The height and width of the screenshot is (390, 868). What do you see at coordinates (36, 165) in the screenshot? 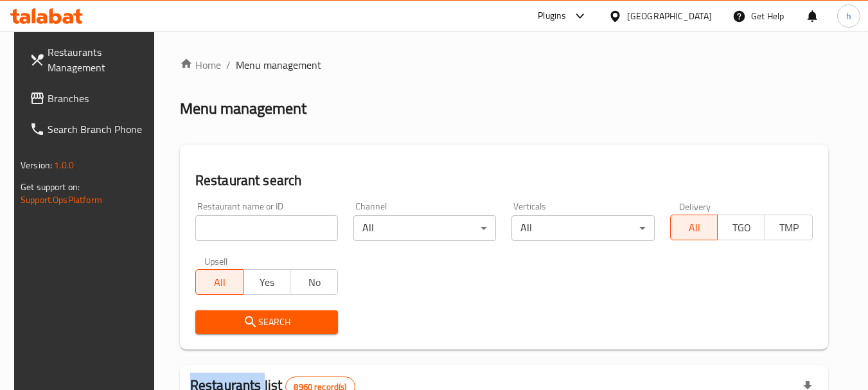
I see `span: Version:` at bounding box center [36, 165].